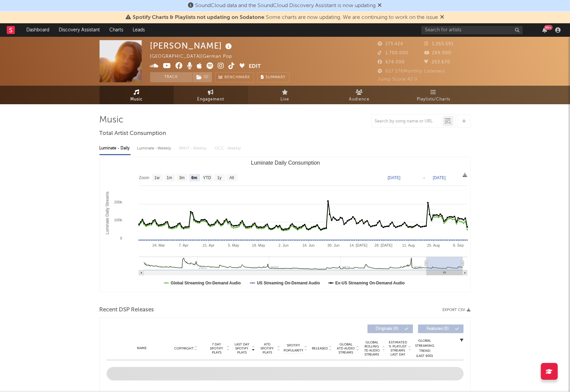 The width and height of the screenshot is (570, 392). What do you see at coordinates (392, 62) in the screenshot?
I see `span: 674.000` at bounding box center [392, 62].